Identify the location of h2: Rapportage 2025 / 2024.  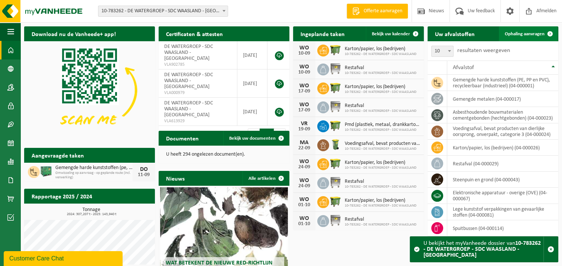
(62, 196).